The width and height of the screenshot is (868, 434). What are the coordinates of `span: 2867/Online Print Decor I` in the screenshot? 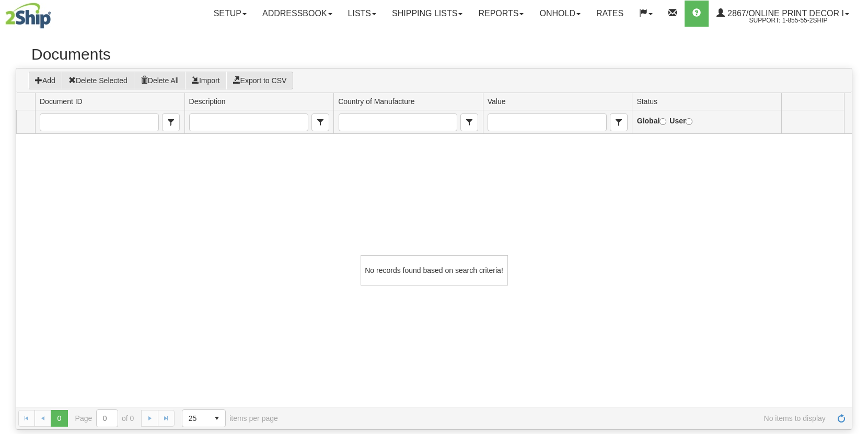 It's located at (784, 13).